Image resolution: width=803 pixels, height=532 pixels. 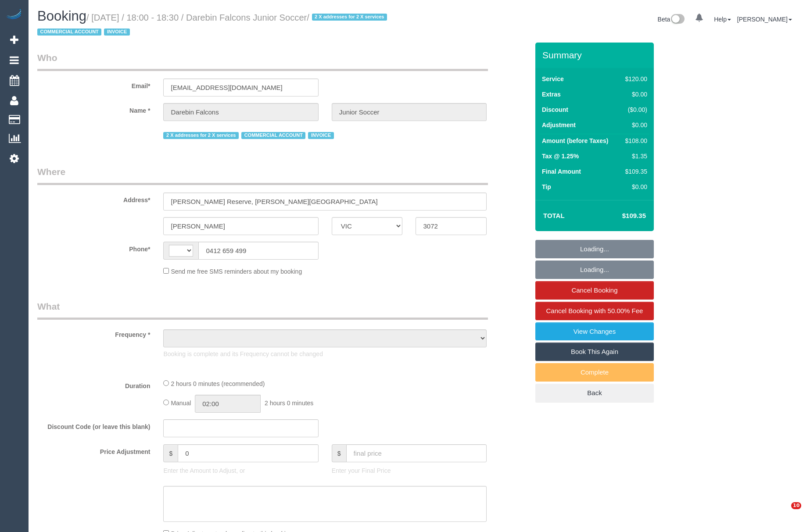 What do you see at coordinates (93, 384) in the screenshot?
I see `label: Duration` at bounding box center [93, 384].